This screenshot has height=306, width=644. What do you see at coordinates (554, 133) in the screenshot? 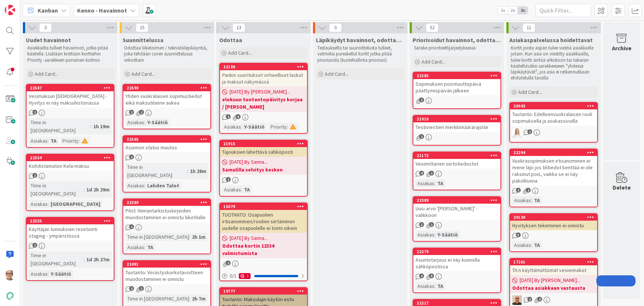
I see `div: SL` at bounding box center [554, 133].